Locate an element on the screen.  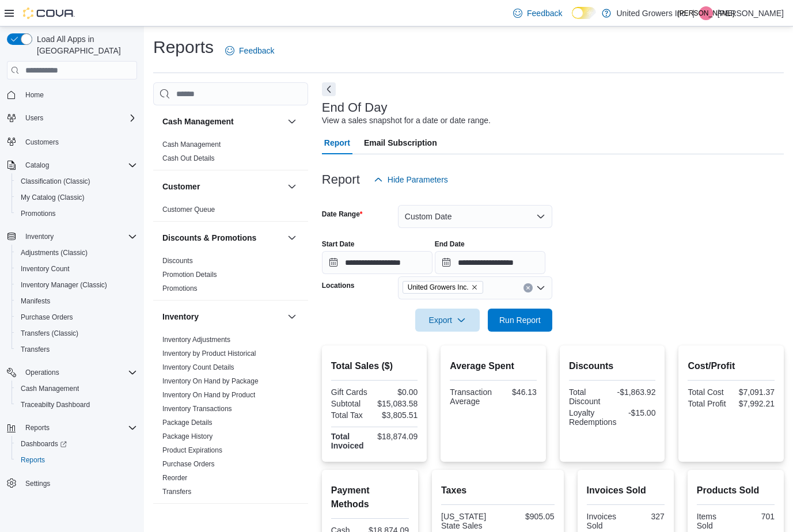
label: Date Range is located at coordinates (342, 214).